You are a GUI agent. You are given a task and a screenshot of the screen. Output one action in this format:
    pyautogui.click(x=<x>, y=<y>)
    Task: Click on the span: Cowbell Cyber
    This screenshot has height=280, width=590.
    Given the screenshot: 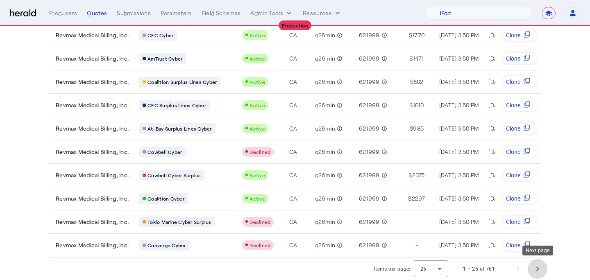 What is the action you would take?
    pyautogui.click(x=165, y=152)
    